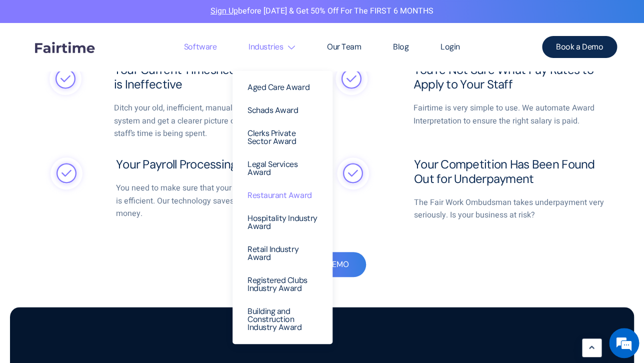 Image resolution: width=644 pixels, height=363 pixels. I want to click on p: Fairtime is very simple to use. We automate Award Interpretation to ensure the right salary is paid., so click(515, 114).